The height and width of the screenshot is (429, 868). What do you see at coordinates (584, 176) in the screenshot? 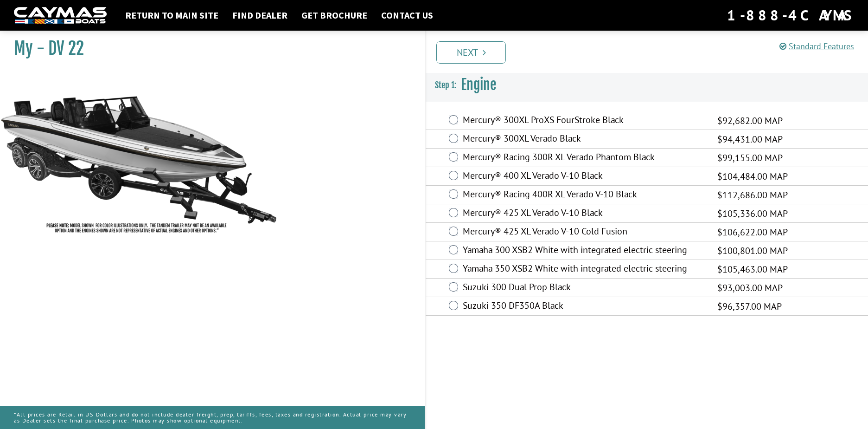
I see `label: Mercury® 400 XL Verado V-10 Black` at bounding box center [584, 176].